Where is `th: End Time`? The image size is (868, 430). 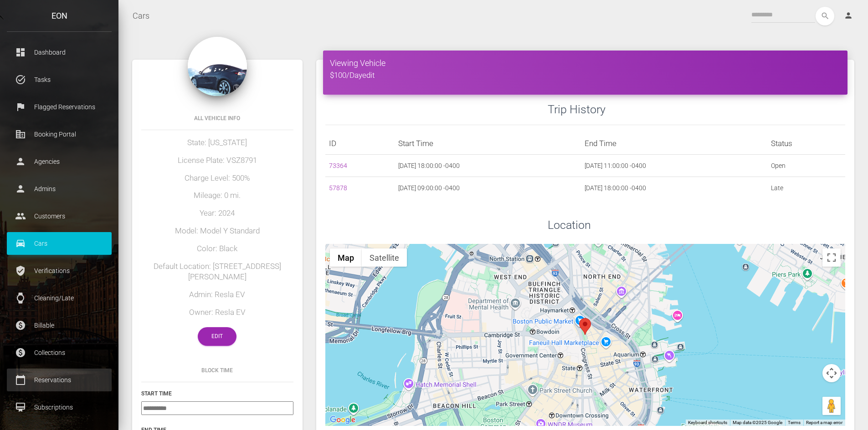
th: End Time is located at coordinates (674, 143).